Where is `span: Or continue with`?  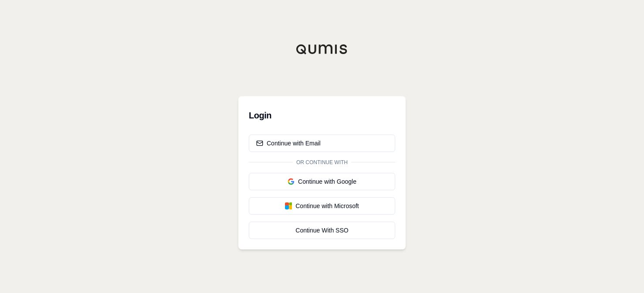 span: Or continue with is located at coordinates (322, 162).